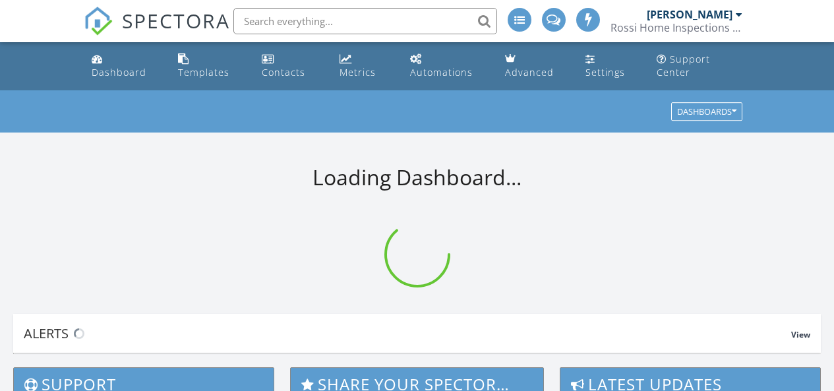 This screenshot has width=834, height=391. Describe the element at coordinates (707, 112) in the screenshot. I see `button: Dashboards` at that location.